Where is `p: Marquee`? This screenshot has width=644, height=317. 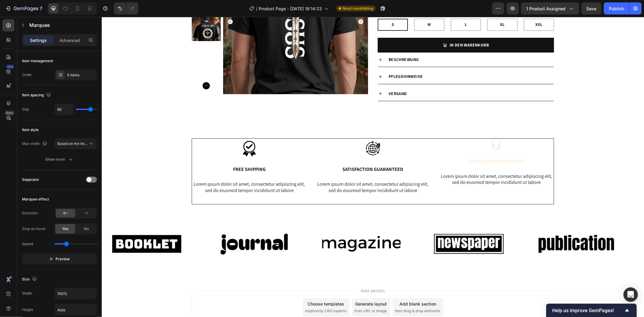 p: Marquee is located at coordinates (62, 25).